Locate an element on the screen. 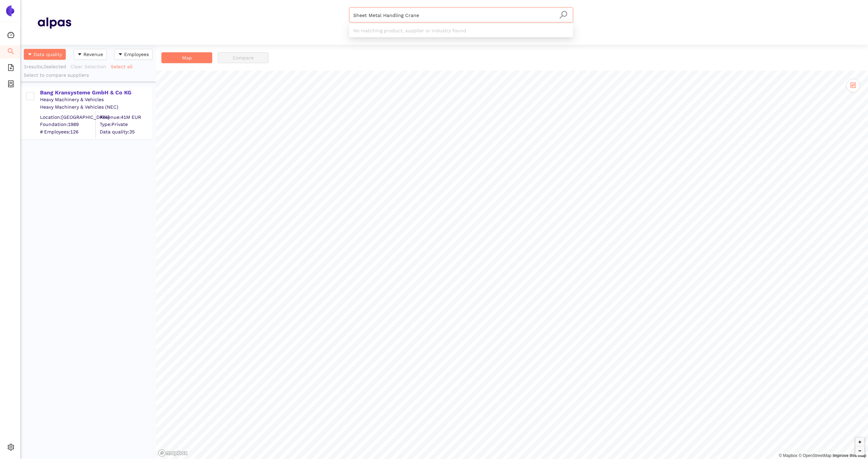 Image resolution: width=868 pixels, height=459 pixels. button: Map is located at coordinates (187, 58).